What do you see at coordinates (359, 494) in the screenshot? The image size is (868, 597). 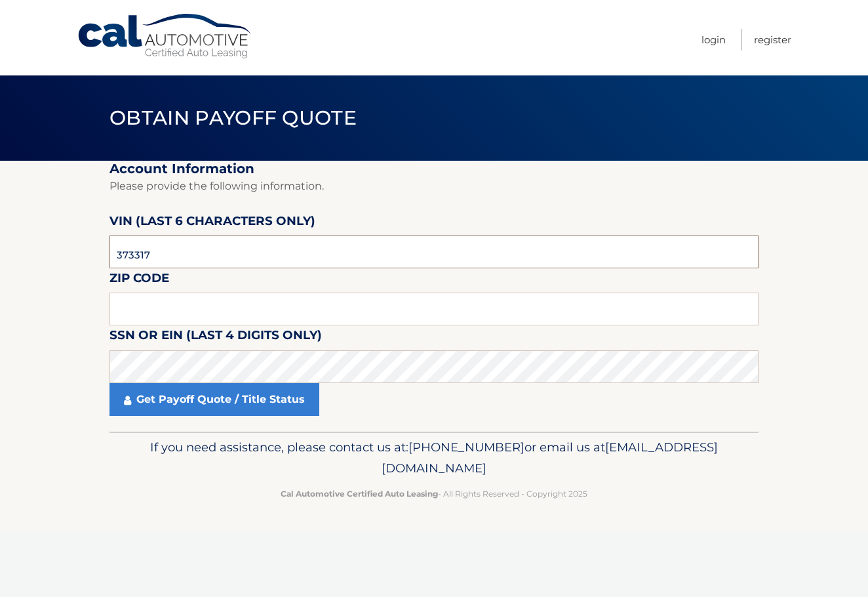 I see `strong: Cal Automotive Certified Auto Leasing` at bounding box center [359, 494].